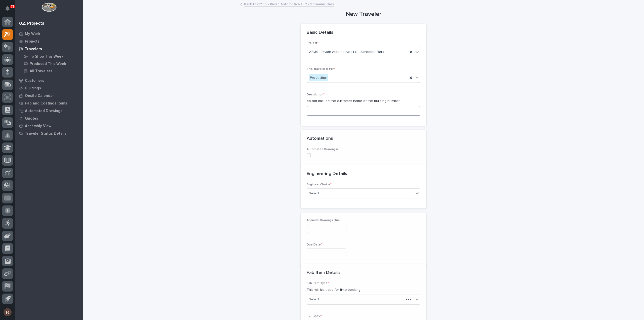  Describe the element at coordinates (39, 96) in the screenshot. I see `p: Onsite Calendar` at that location.